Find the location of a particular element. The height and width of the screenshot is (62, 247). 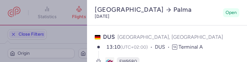

span: Terminal A is located at coordinates (191, 47).